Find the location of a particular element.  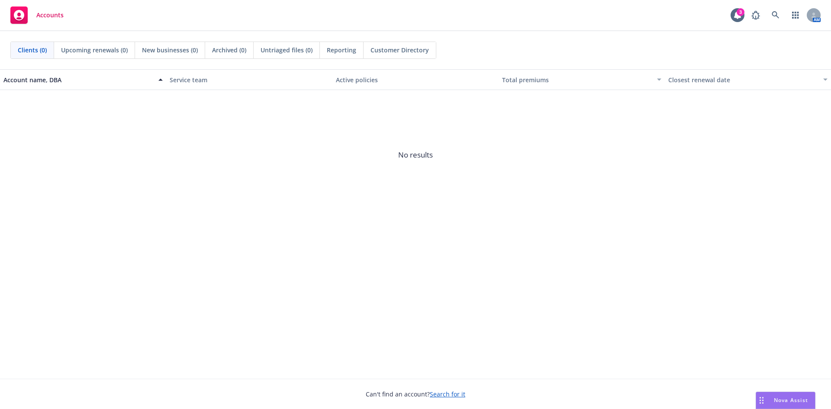

span: Reporting is located at coordinates (341, 50).